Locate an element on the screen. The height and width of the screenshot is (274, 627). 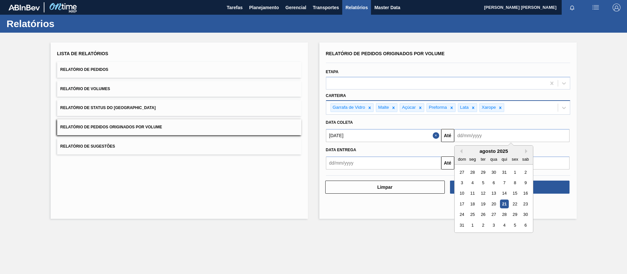
div: Choose sexta-feira, 8 de agosto de 2025 is located at coordinates (515, 183).